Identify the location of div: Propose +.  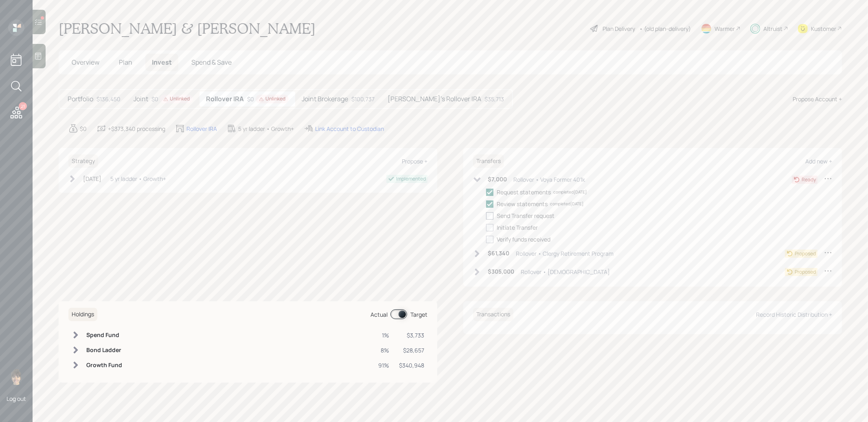
(414, 161).